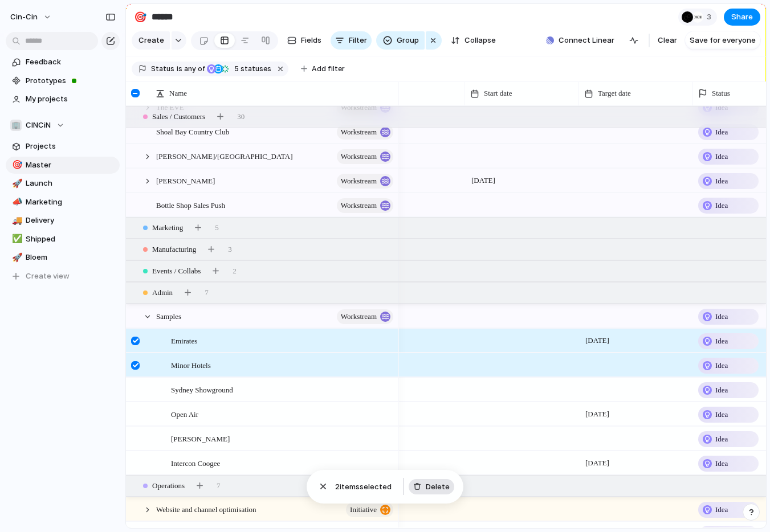 This screenshot has width=770, height=532. Describe the element at coordinates (587, 41) in the screenshot. I see `span: Connect Linear` at that location.